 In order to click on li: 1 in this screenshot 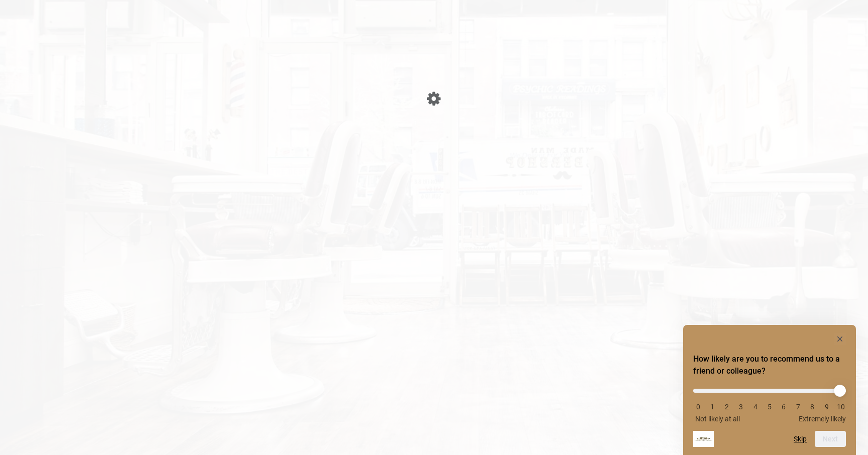, I will do `click(712, 406)`.